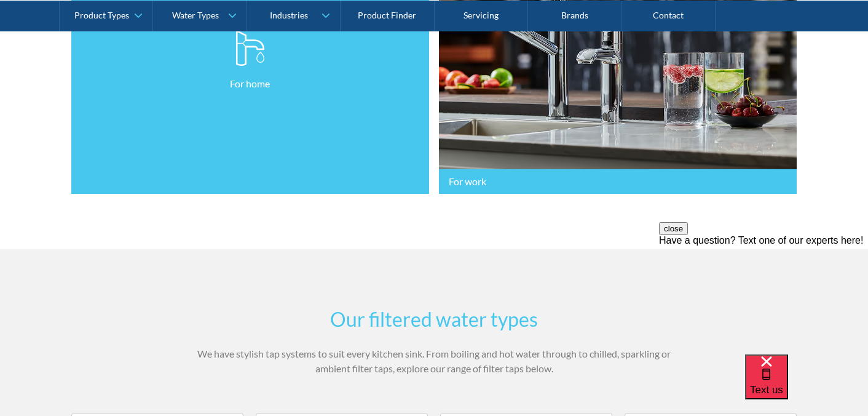 The image size is (868, 416). Describe the element at coordinates (434, 319) in the screenshot. I see `h2: Our filtered water types` at that location.